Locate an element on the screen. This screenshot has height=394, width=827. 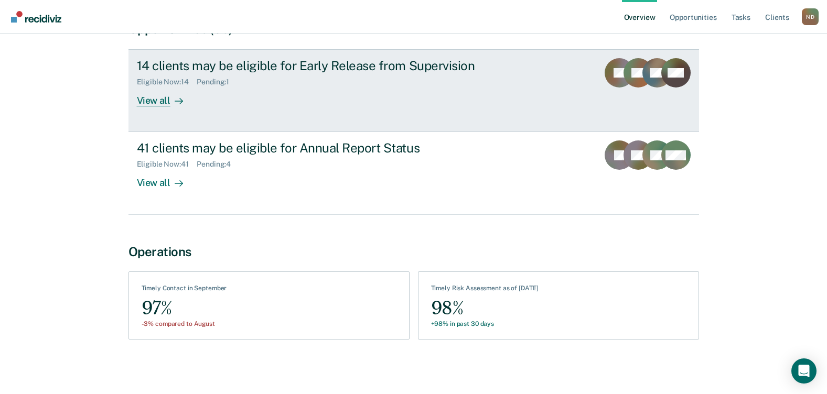
div: 98% is located at coordinates (485, 308).